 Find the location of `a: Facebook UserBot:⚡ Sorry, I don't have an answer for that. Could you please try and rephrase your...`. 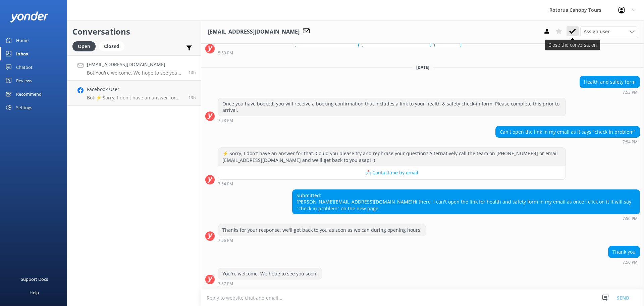

a: Facebook UserBot:⚡ Sorry, I don't have an answer for that. Could you please try and rephrase your... is located at coordinates (134, 93).